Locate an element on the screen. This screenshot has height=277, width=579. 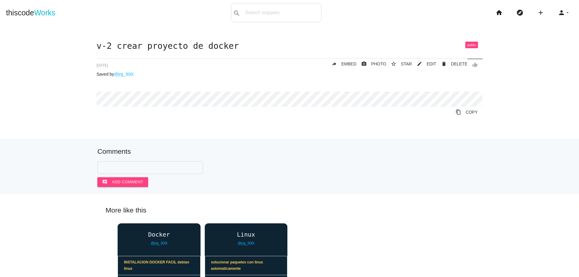
a: INSTALACION DOCKER FACIL debian linux is located at coordinates (159, 266).